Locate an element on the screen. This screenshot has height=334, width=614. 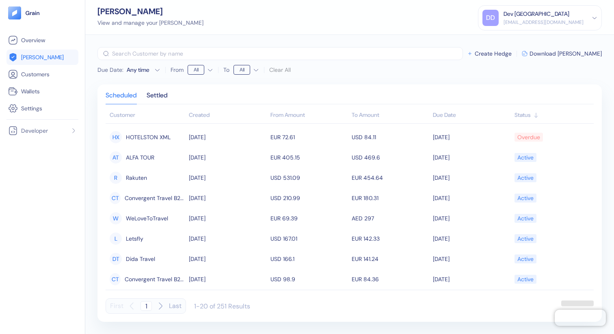
td: EUR 180.31 is located at coordinates (390, 198).